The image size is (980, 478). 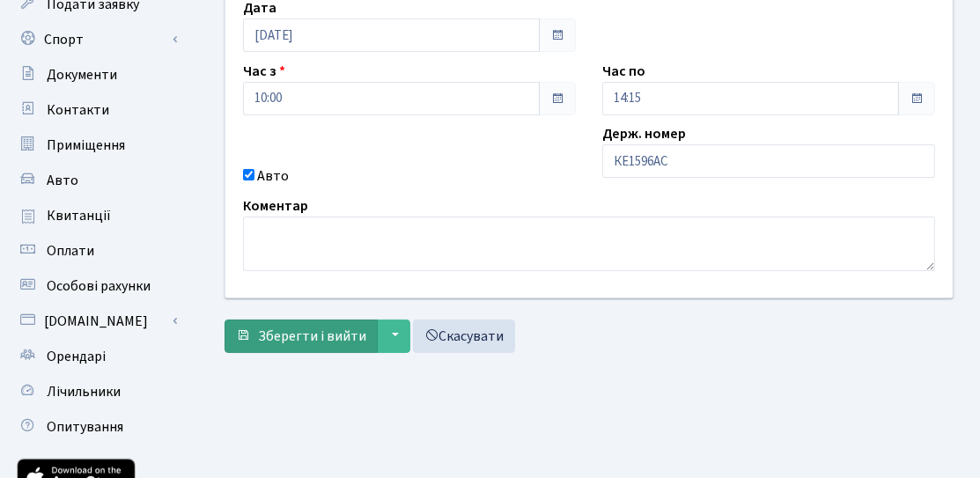 What do you see at coordinates (97, 216) in the screenshot?
I see `a: Квитанції` at bounding box center [97, 216].